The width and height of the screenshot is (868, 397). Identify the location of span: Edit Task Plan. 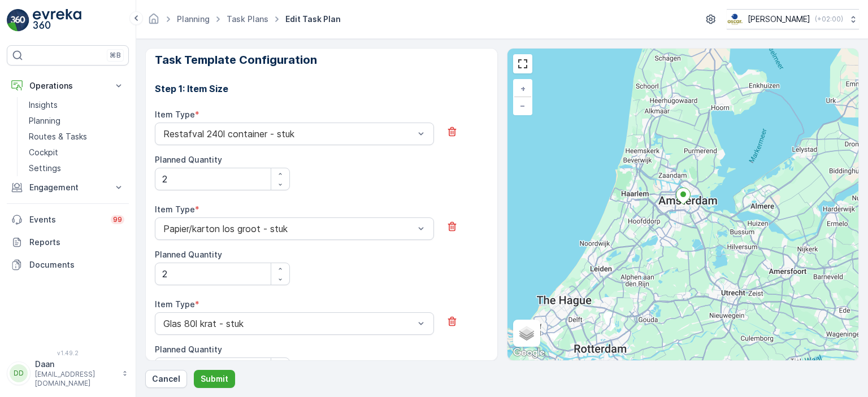
(313, 19).